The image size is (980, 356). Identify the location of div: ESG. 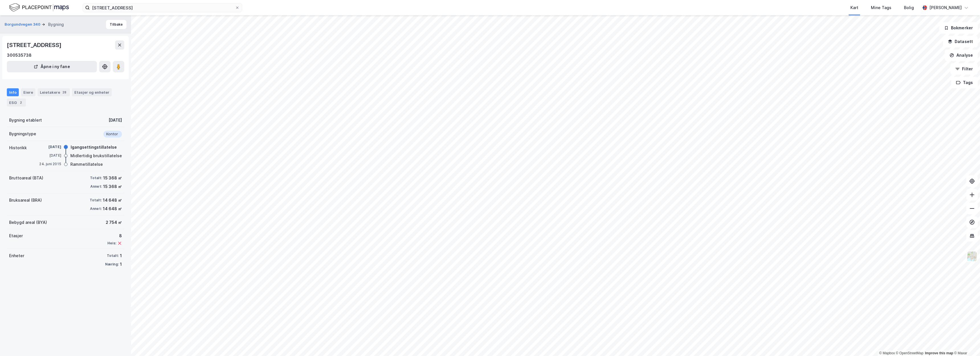
(17, 102).